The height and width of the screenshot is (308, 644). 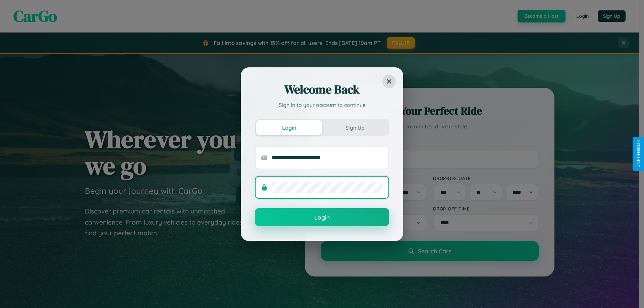 I want to click on h2: Welcome Back, so click(x=322, y=90).